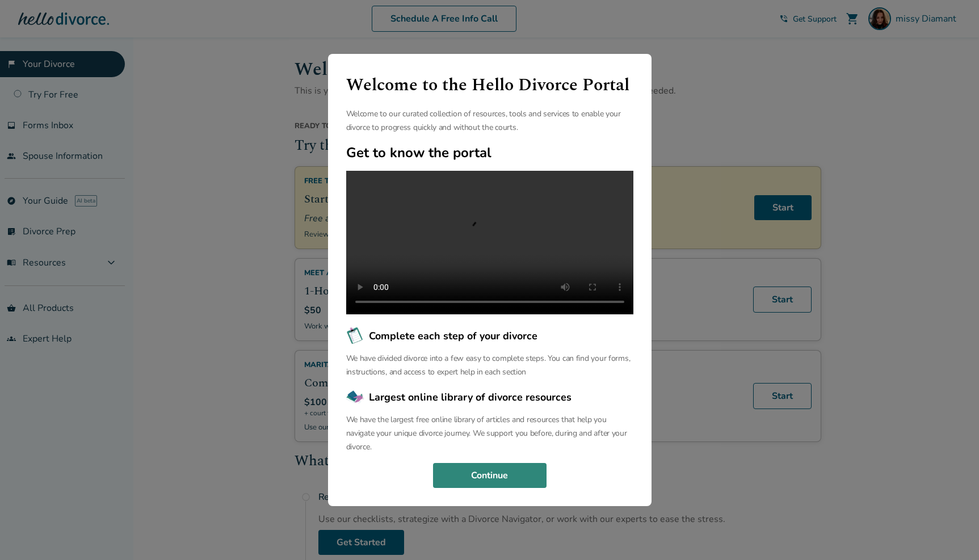 The width and height of the screenshot is (979, 560). Describe the element at coordinates (356, 397) in the screenshot. I see `img: Largest online library of divorce resources` at that location.